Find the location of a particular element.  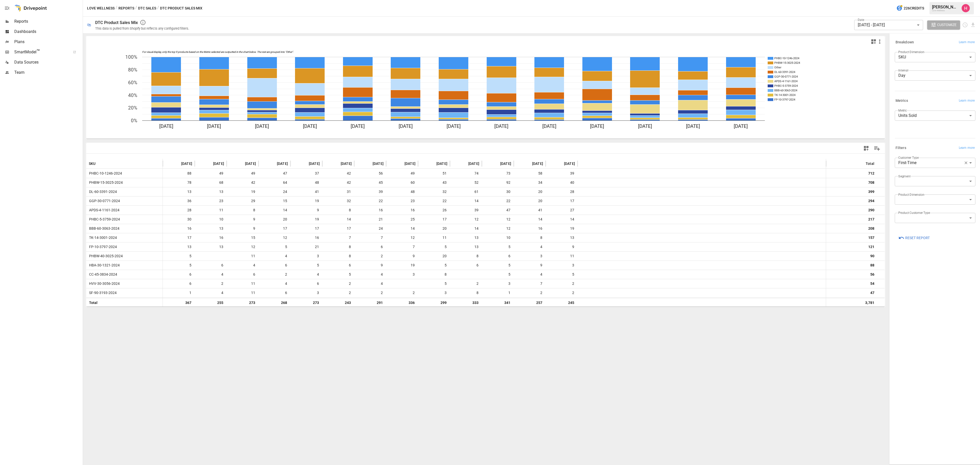

span: SmartModel is located at coordinates (41, 52).